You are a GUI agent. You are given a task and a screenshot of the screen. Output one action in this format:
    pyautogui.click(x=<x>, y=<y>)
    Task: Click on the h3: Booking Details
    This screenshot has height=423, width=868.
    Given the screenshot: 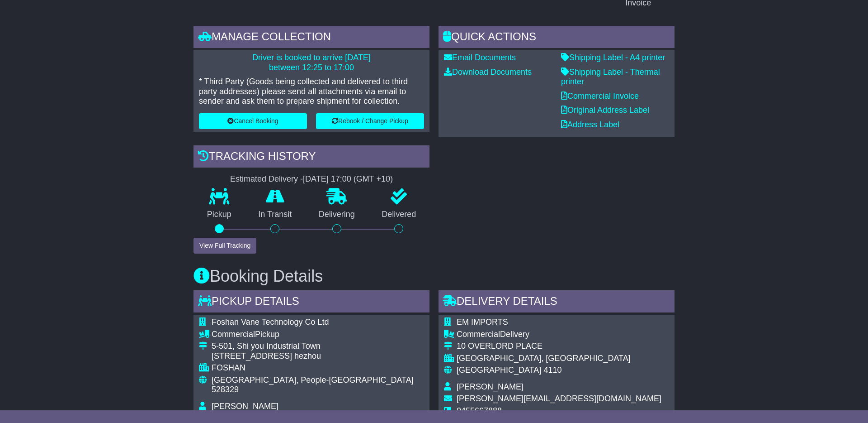 What is the action you would take?
    pyautogui.click(x=434, y=276)
    